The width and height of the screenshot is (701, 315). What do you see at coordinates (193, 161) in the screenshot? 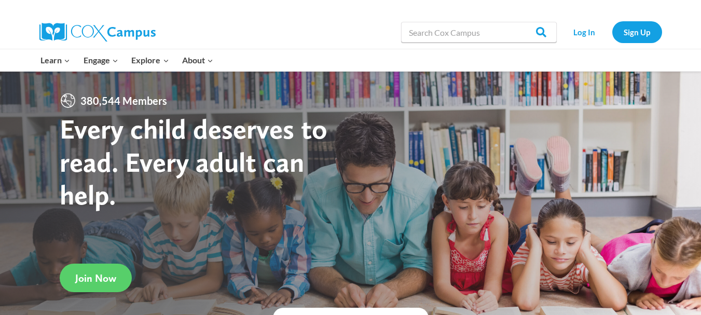
I see `strong: Every child deserves to read. Every adult can help.` at bounding box center [193, 161].